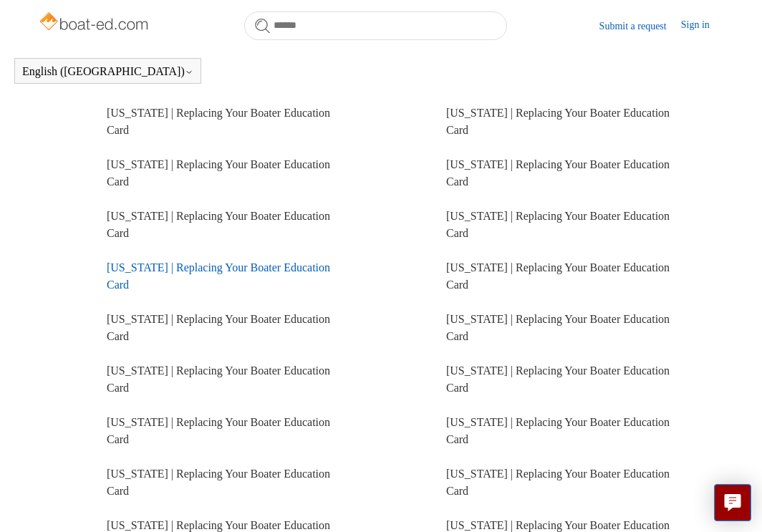 The image size is (762, 532). Describe the element at coordinates (640, 25) in the screenshot. I see `a: Submit a request` at that location.